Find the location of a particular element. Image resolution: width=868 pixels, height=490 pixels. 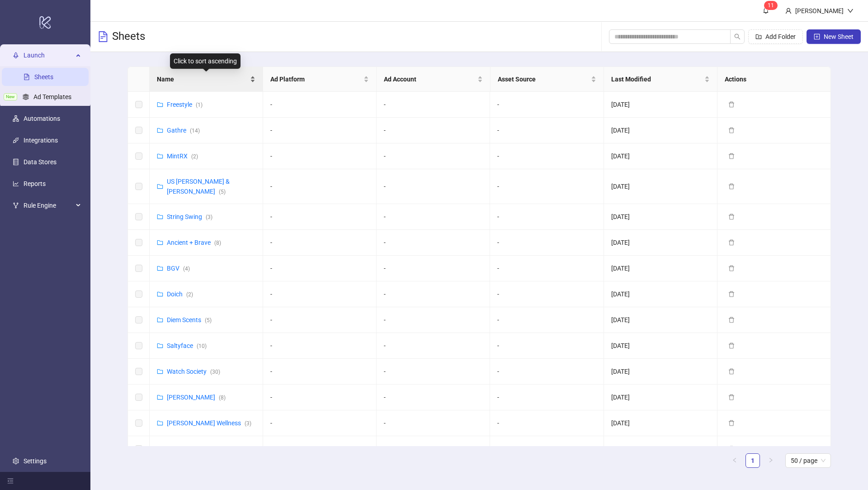

button: Add Folder is located at coordinates (776, 37).